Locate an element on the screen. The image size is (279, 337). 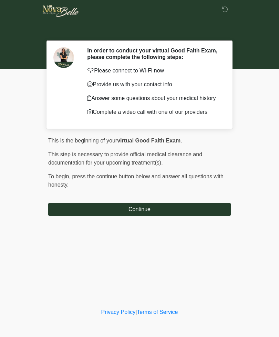
span: press the continue button below and answer all questions with honesty. is located at coordinates (136, 180).